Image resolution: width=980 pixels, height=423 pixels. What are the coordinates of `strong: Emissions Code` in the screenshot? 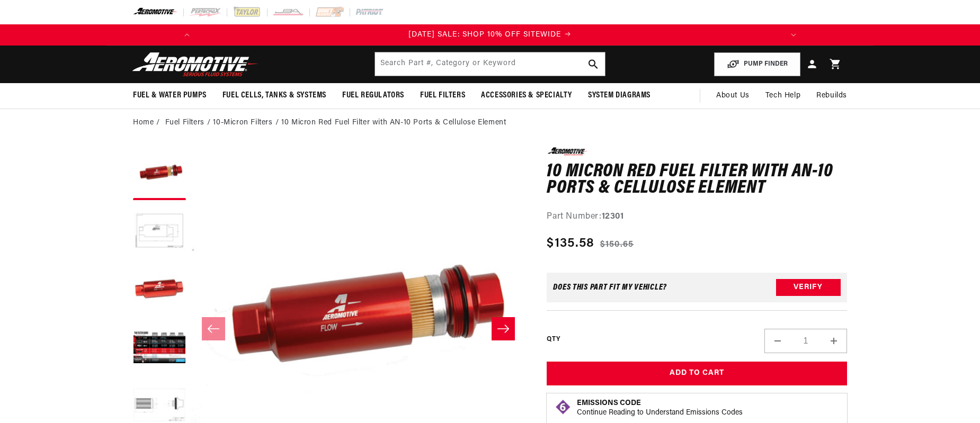 It's located at (608, 403).